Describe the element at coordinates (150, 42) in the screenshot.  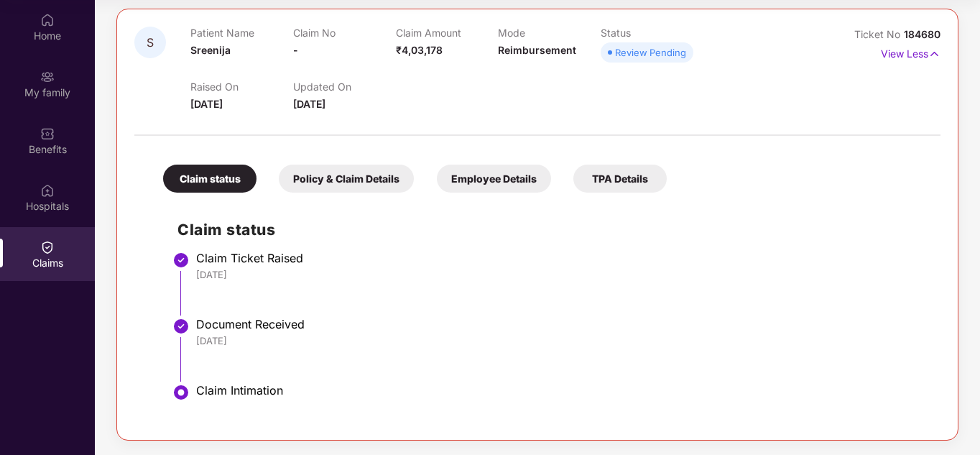
I see `span: S` at that location.